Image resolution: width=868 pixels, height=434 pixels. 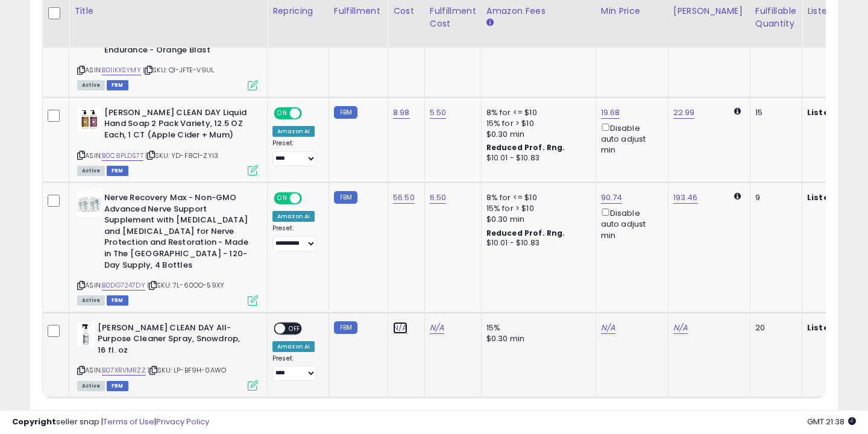 What do you see at coordinates (89, 204) in the screenshot?
I see `img: 41xQbwbnDbL._SL40_.jpg` at bounding box center [89, 204].